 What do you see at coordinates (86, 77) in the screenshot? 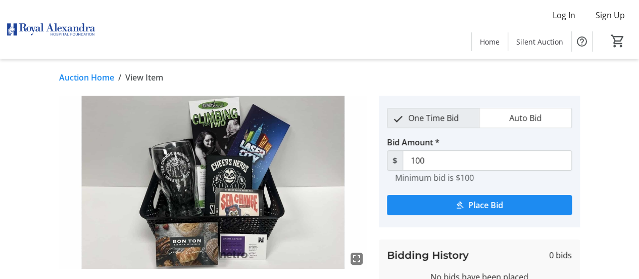
I see `a: Auction Home` at bounding box center [86, 77].